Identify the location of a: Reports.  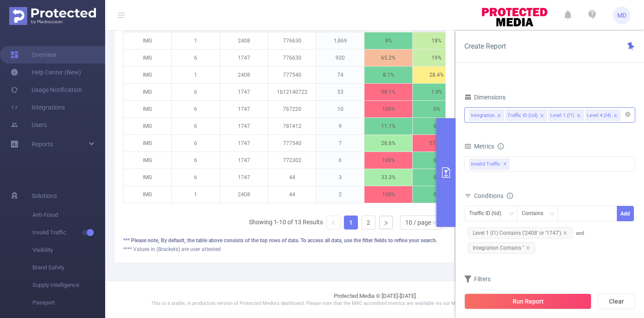
(42, 144).